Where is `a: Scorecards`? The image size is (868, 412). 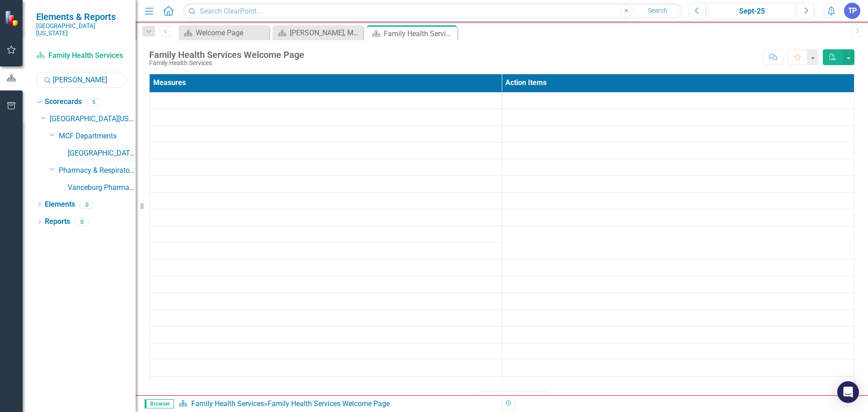
a: Scorecards is located at coordinates (64, 101).